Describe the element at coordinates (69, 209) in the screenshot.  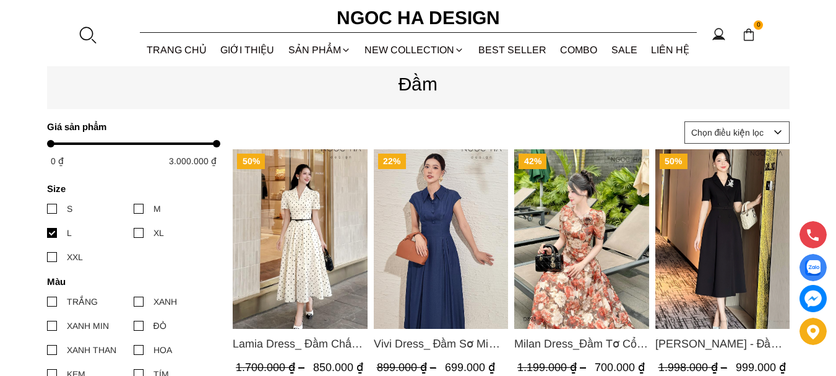
I see `div: S` at that location.